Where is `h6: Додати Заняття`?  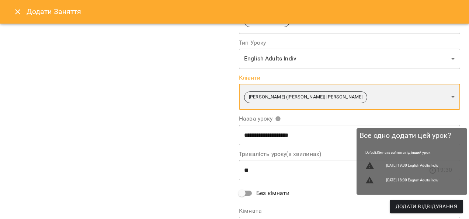
h6: Додати Заняття is located at coordinates (243, 11).